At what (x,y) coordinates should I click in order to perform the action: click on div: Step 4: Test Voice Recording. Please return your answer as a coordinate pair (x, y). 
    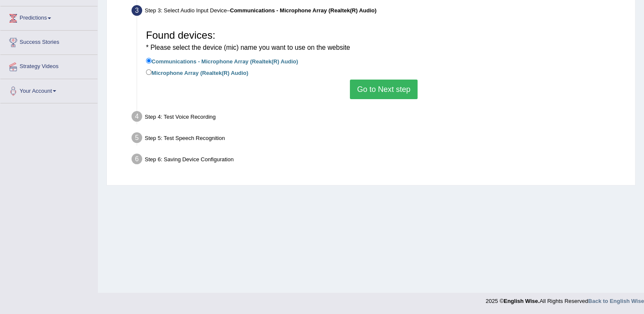
    Looking at the image, I should click on (379, 118).